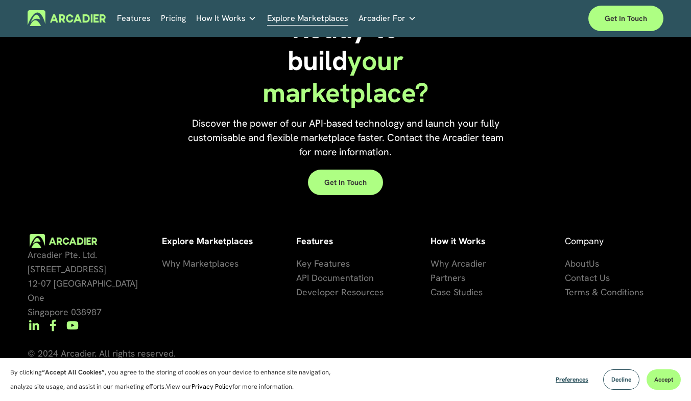 This screenshot has width=691, height=401. Describe the element at coordinates (588, 277) in the screenshot. I see `span: Contact Us` at that location.